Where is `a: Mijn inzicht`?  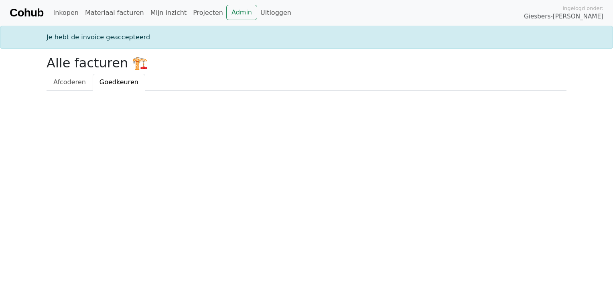 a: Mijn inzicht is located at coordinates (169, 13).